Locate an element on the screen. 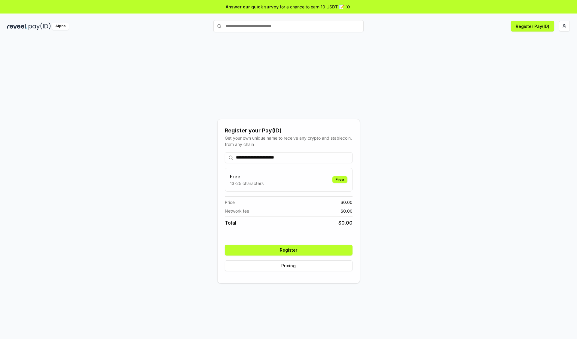 This screenshot has width=577, height=339. span: for a chance to earn 10 USDT 📝 is located at coordinates (312, 7).